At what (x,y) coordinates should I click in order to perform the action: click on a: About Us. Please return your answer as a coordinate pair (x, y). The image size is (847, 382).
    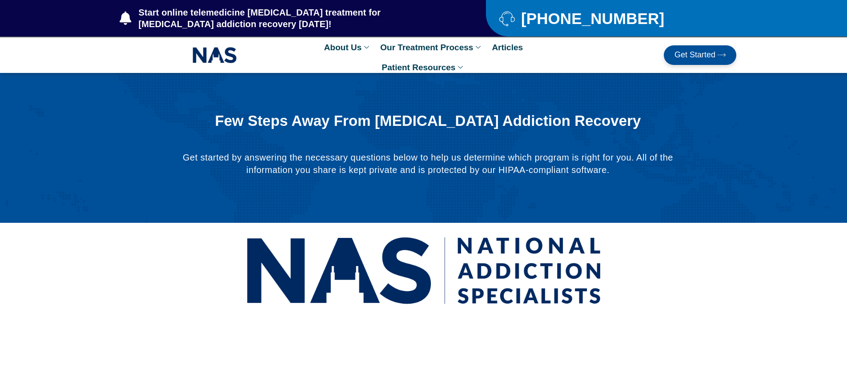
    Looking at the image, I should click on (348, 47).